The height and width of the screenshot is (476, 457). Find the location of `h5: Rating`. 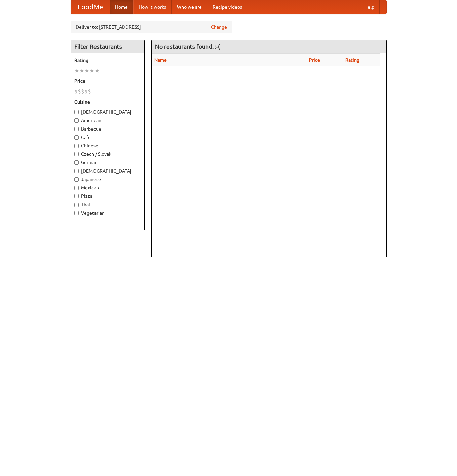

h5: Rating is located at coordinates (108, 60).